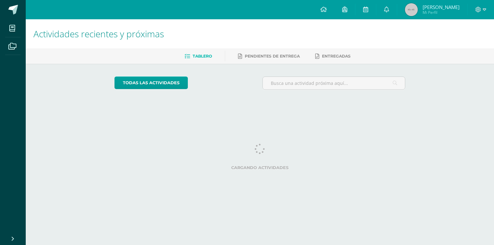 This screenshot has height=245, width=494. What do you see at coordinates (269, 56) in the screenshot?
I see `a: Pendientes de entrega` at bounding box center [269, 56].